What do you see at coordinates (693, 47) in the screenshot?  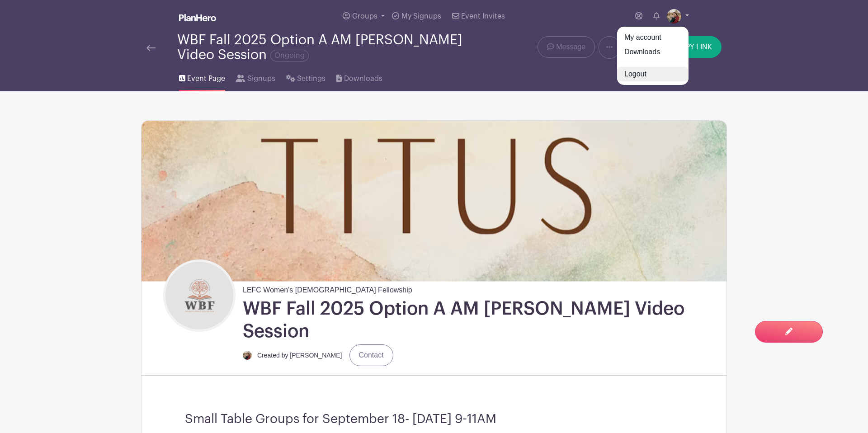 I see `span: COPY LINK` at bounding box center [693, 47].